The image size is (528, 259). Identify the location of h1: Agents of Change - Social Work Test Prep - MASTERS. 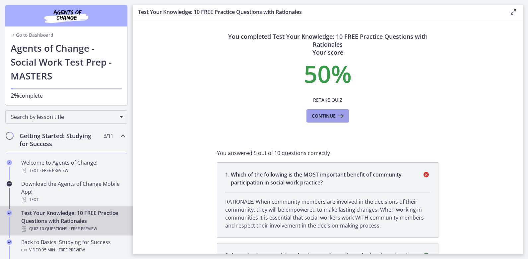
(66, 62).